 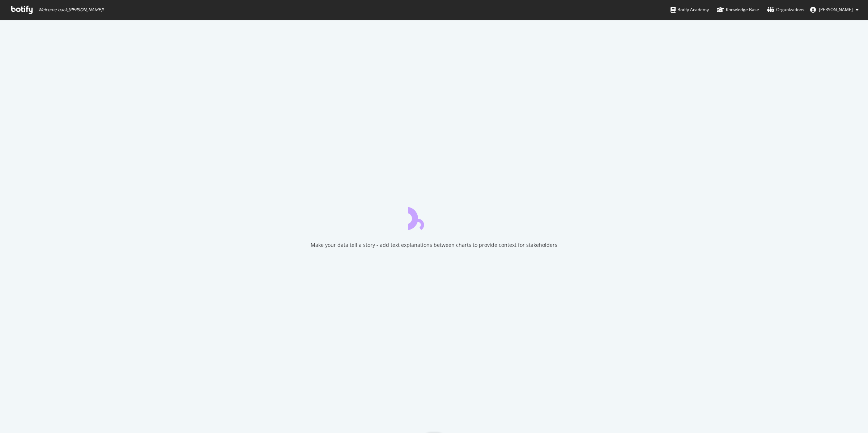 What do you see at coordinates (737, 10) in the screenshot?
I see `div: Knowledge Base` at bounding box center [737, 10].